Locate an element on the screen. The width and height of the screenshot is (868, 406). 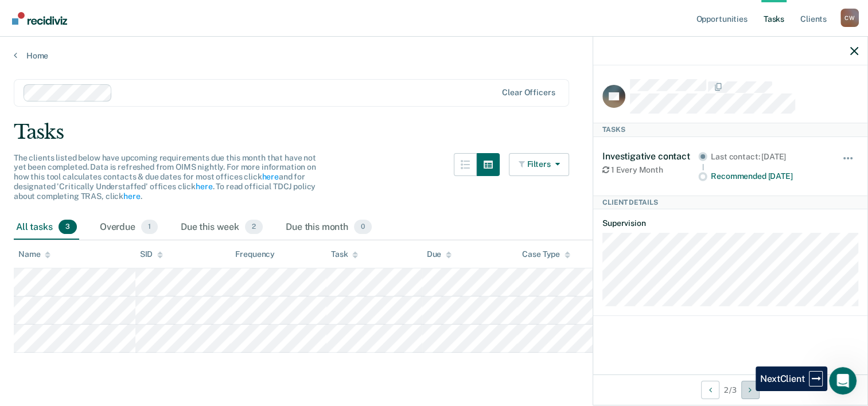
span: 3 is located at coordinates (68, 227).